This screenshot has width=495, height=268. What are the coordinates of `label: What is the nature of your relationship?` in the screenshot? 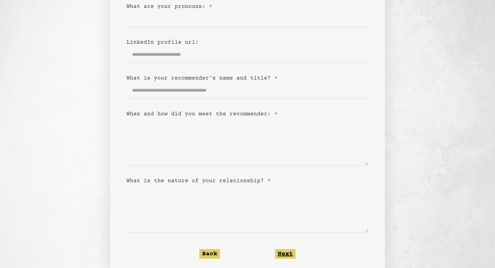 It's located at (199, 181).